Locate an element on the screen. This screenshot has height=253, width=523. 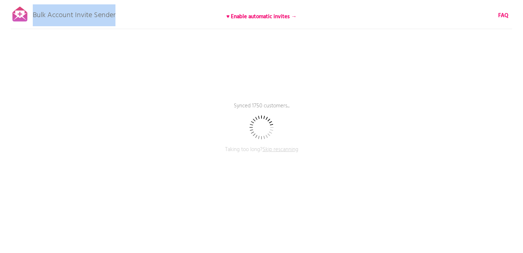
p: Taking too long? is located at coordinates (261, 155).